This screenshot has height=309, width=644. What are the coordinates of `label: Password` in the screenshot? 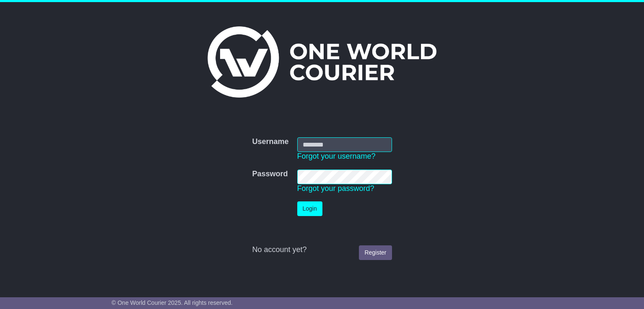 It's located at (270, 174).